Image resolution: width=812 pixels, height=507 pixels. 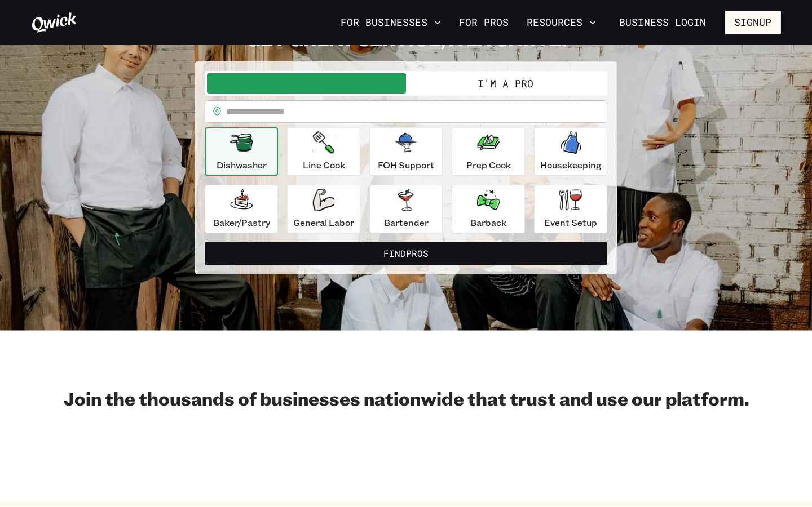 I want to click on p: General Labor, so click(x=323, y=223).